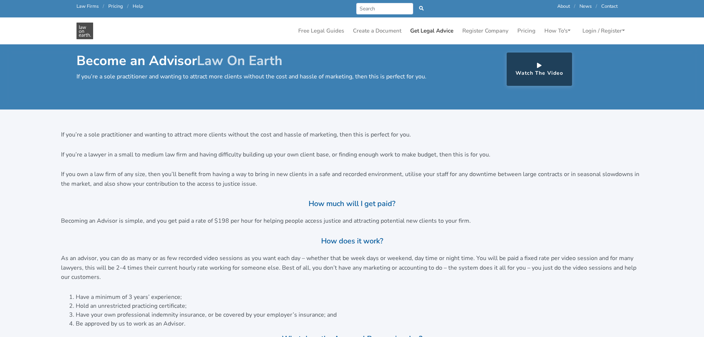 The image size is (704, 337). What do you see at coordinates (585, 6) in the screenshot?
I see `a: News` at bounding box center [585, 6].